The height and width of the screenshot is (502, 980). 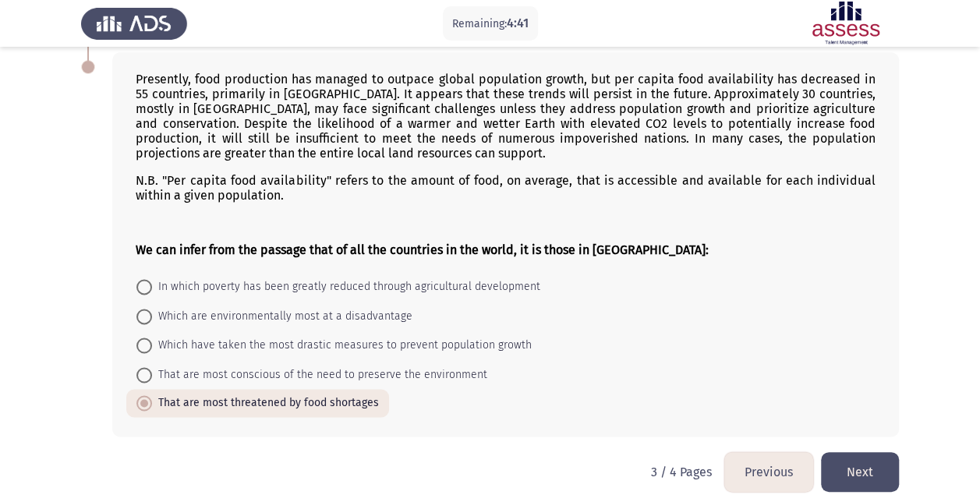 I want to click on button: load previous page, so click(x=768, y=472).